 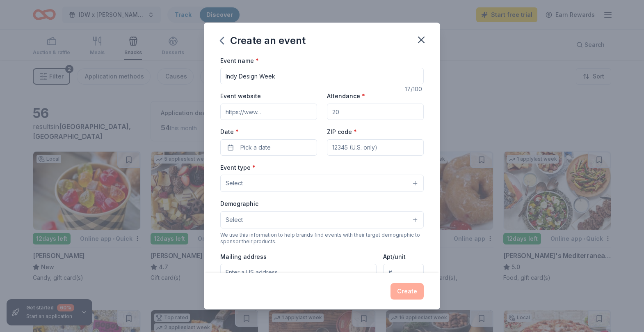 What do you see at coordinates (322, 76) in the screenshot?
I see `input: Spring Fundraiser` at bounding box center [322, 76].